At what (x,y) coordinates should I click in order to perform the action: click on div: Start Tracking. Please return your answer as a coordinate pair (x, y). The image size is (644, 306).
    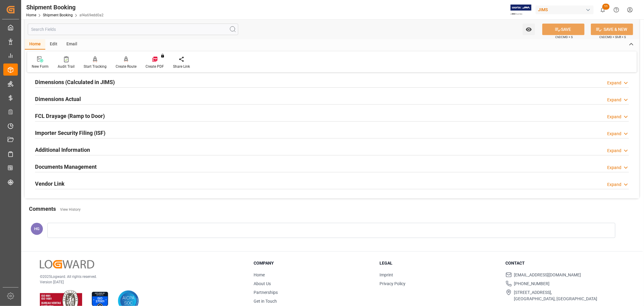
    Looking at the image, I should click on (95, 66).